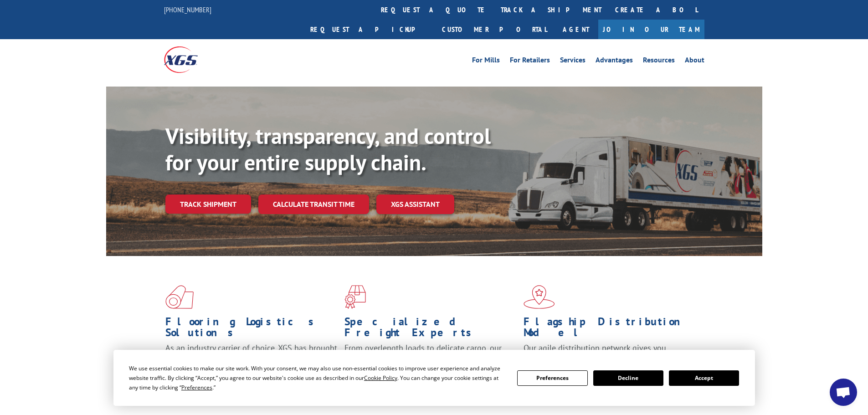 This screenshot has height=415, width=868. Describe the element at coordinates (652, 29) in the screenshot. I see `a: Join Our Team` at that location.